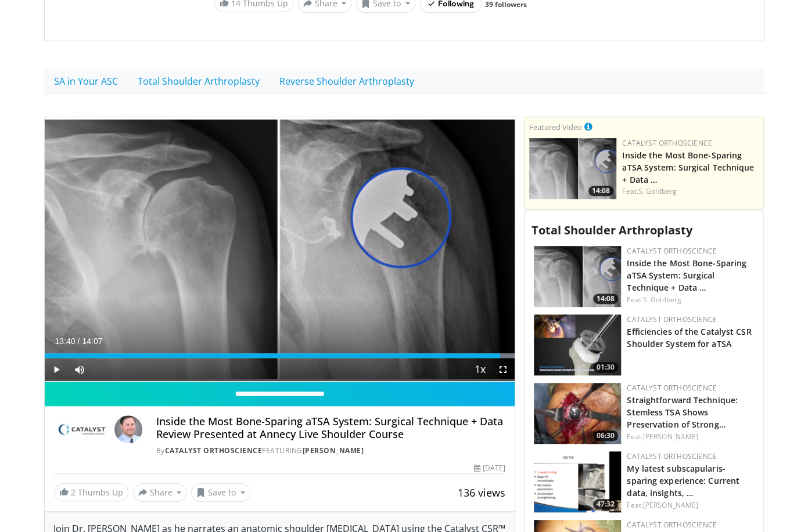 The width and height of the screenshot is (808, 532). Describe the element at coordinates (280, 249) in the screenshot. I see `video-js: Video Player` at that location.